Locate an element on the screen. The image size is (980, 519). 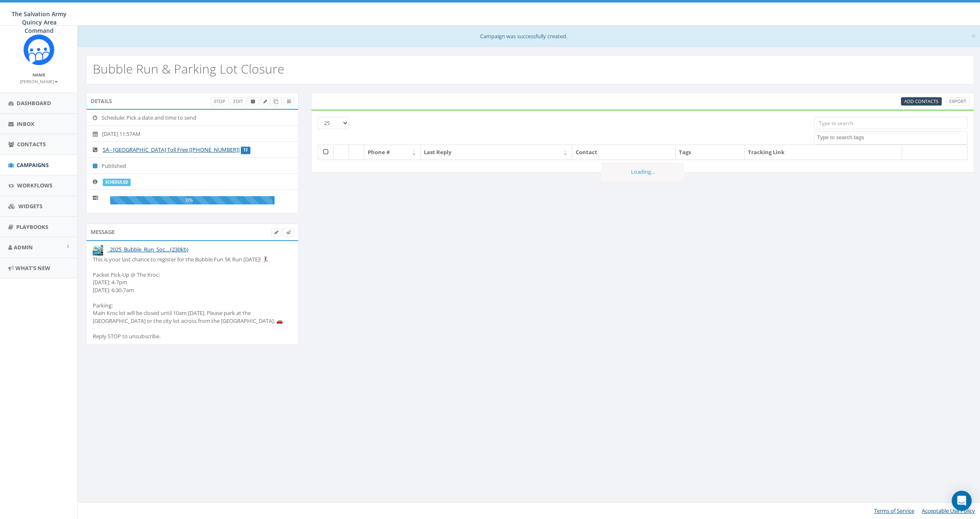
span: The Salvation Army Quincy Area Command is located at coordinates (39, 22).